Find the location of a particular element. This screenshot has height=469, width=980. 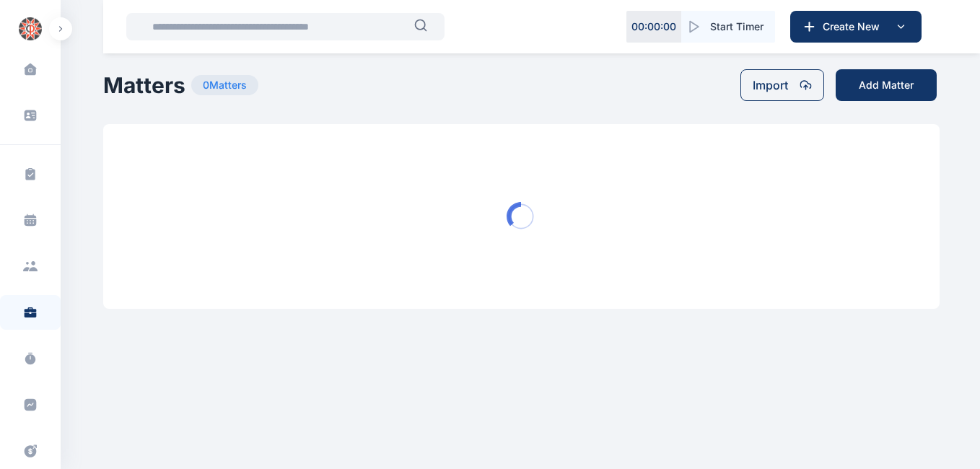

span: Create New is located at coordinates (855, 27).